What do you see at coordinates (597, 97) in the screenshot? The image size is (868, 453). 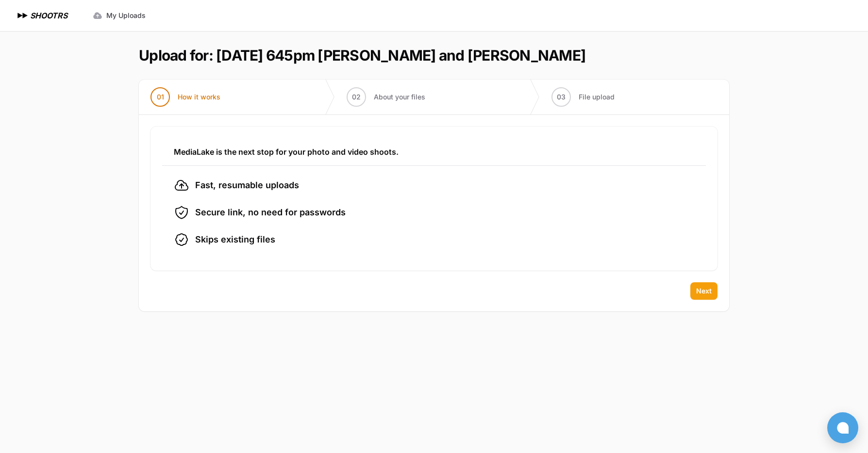 I see `span: File upload` at bounding box center [597, 97].